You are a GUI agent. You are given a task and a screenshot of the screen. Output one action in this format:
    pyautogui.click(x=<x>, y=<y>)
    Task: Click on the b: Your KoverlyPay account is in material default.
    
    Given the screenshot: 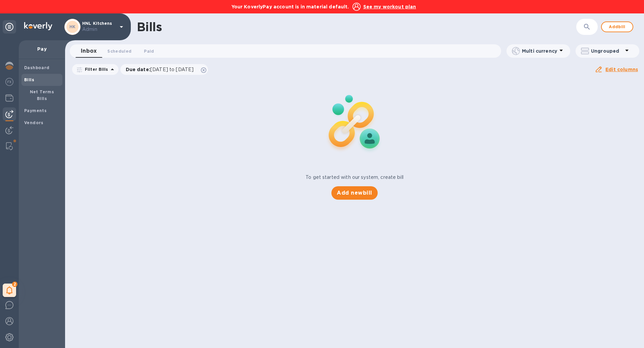 What is the action you would take?
    pyautogui.click(x=290, y=7)
    